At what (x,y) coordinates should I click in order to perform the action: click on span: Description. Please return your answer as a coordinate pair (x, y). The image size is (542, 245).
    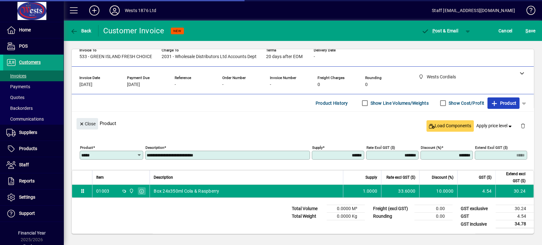
    Looking at the image, I should click on (163, 177).